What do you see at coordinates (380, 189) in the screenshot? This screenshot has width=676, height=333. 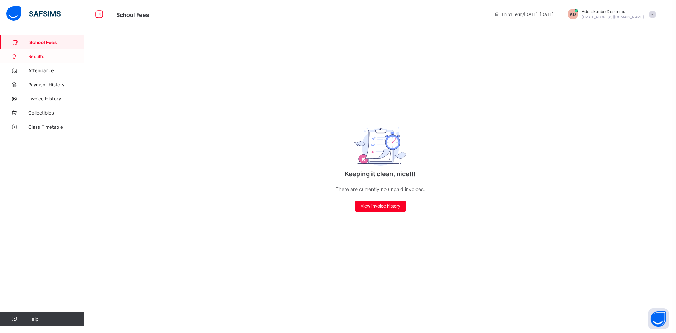 I see `p: There are currently no unpaid invoices.` at bounding box center [380, 189].